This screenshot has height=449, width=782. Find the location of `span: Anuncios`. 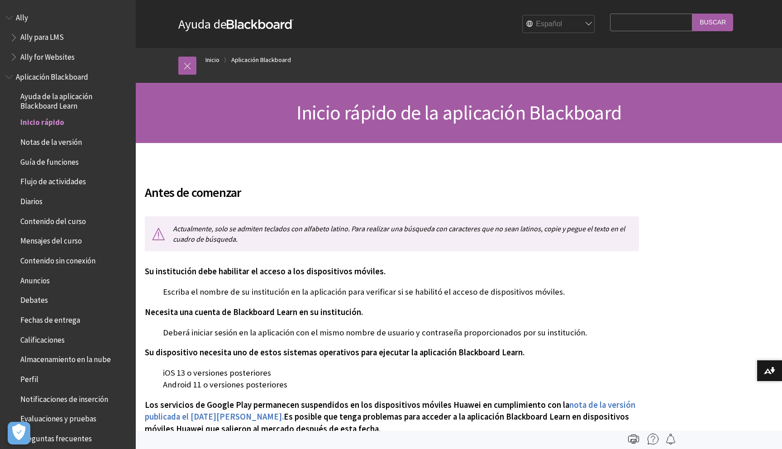

span: Anuncios is located at coordinates (35, 279).